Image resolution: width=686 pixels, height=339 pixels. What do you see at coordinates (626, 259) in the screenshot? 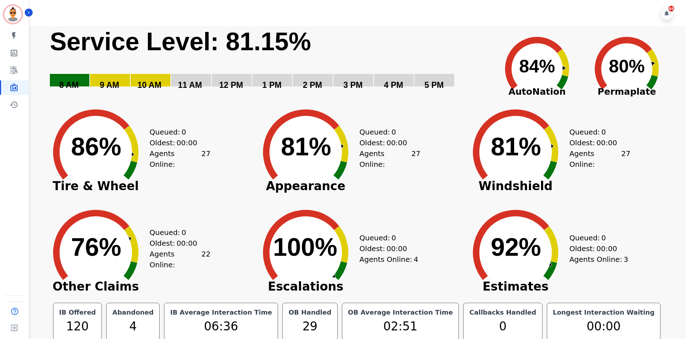
I see `span: 3` at bounding box center [626, 259].